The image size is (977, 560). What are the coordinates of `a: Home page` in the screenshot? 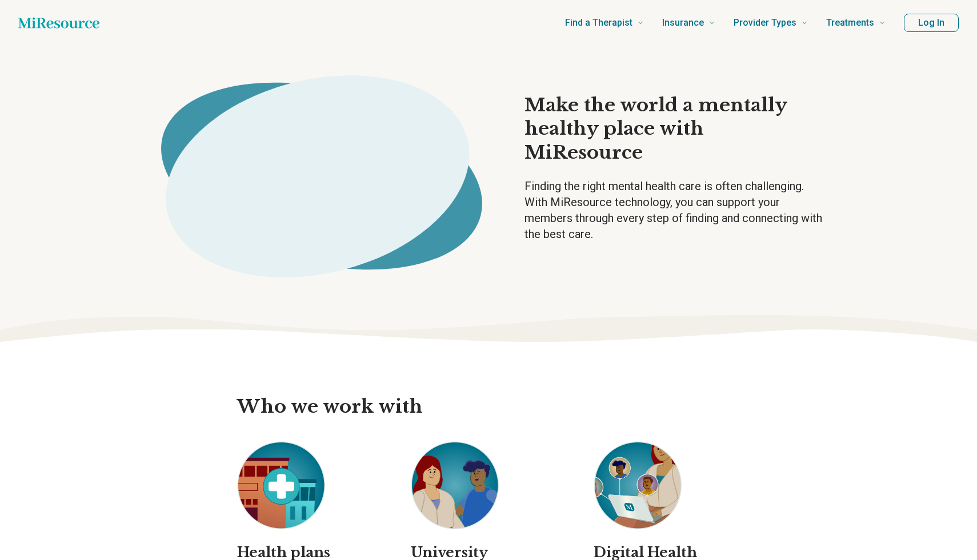 It's located at (59, 23).